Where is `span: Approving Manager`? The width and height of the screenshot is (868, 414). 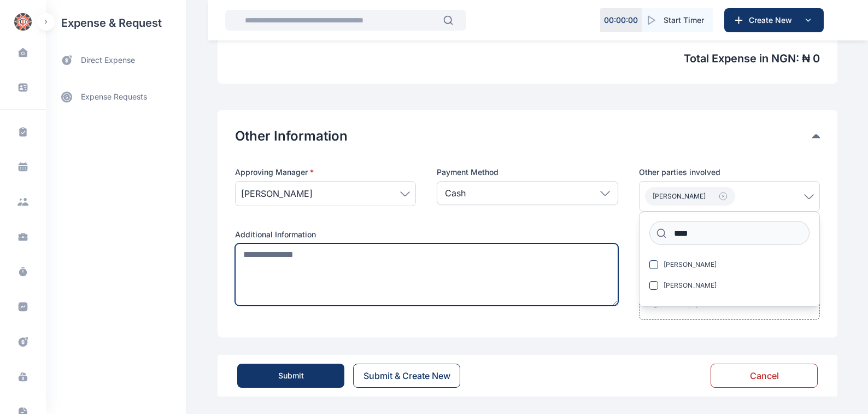 span: Approving Manager is located at coordinates (275, 172).